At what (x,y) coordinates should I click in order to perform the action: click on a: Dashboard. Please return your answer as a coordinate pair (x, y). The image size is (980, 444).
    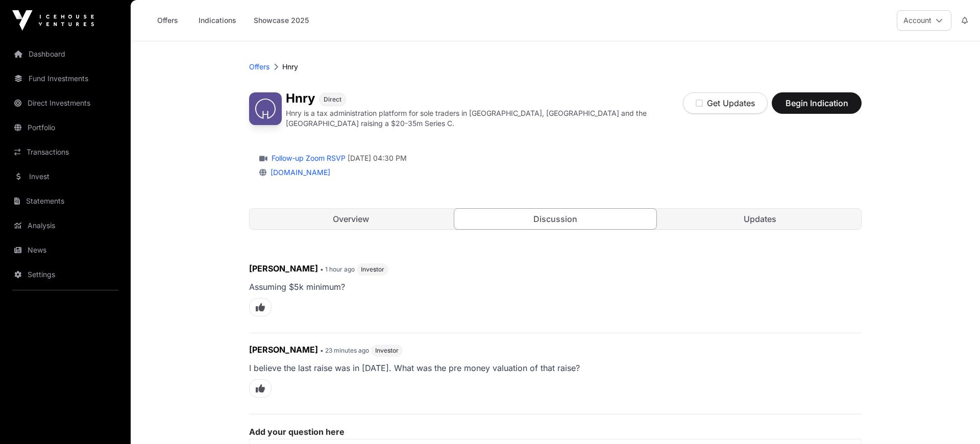
    Looking at the image, I should click on (66, 54).